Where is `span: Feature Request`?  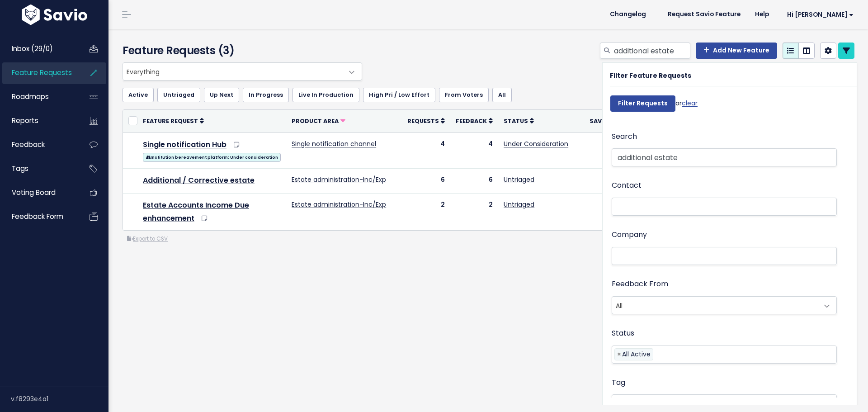
span: Feature Request is located at coordinates (170, 121).